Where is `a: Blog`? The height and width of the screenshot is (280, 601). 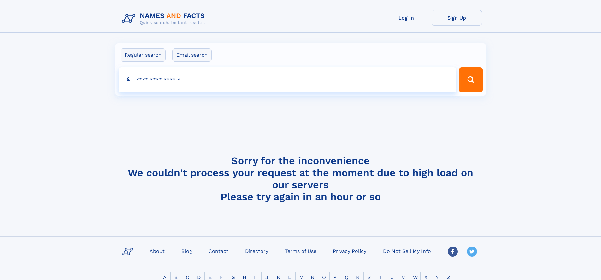 a: Blog is located at coordinates (187, 251).